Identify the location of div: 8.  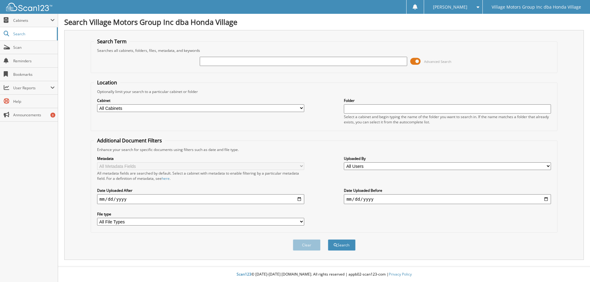
(53, 115).